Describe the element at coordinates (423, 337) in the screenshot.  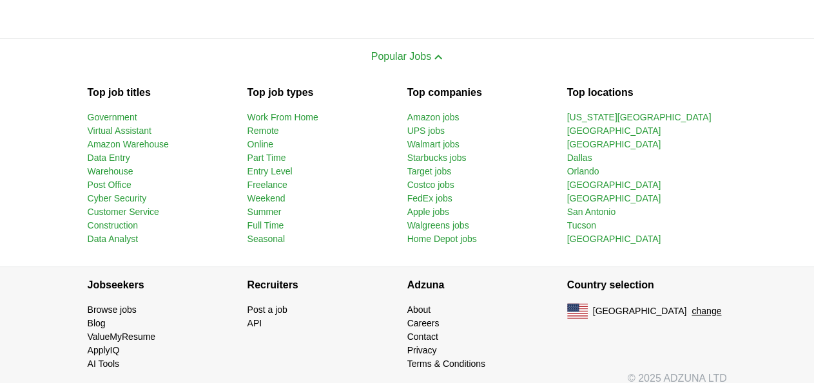
I see `a: Contact` at that location.